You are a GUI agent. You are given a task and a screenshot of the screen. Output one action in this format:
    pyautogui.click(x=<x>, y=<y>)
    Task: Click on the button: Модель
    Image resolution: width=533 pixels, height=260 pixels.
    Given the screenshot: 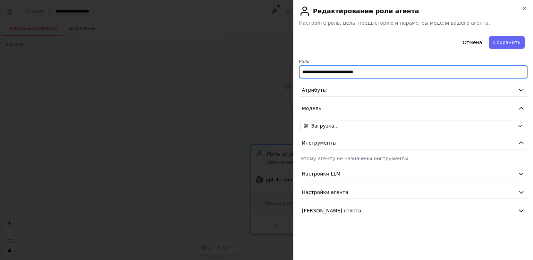 What is the action you would take?
    pyautogui.click(x=413, y=108)
    